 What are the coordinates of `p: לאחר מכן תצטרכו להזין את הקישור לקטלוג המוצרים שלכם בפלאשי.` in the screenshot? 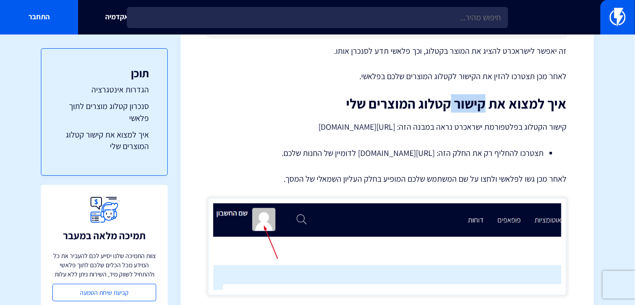 It's located at (388, 76).